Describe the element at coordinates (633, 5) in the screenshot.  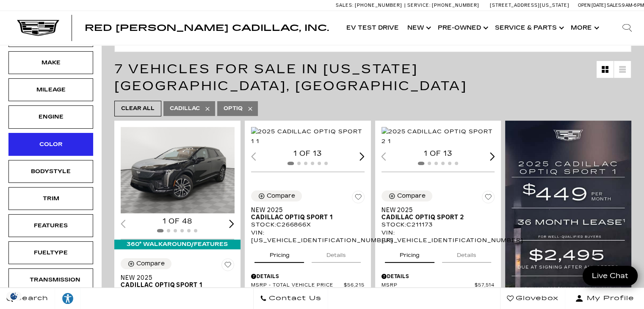
I see `span: 9 AM-6 PM` at that location.